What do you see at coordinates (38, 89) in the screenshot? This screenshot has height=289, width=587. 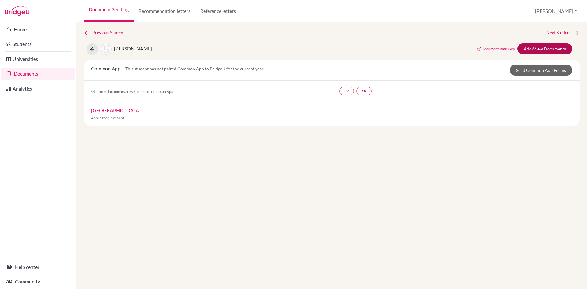 I see `a: Analytics` at bounding box center [38, 89].